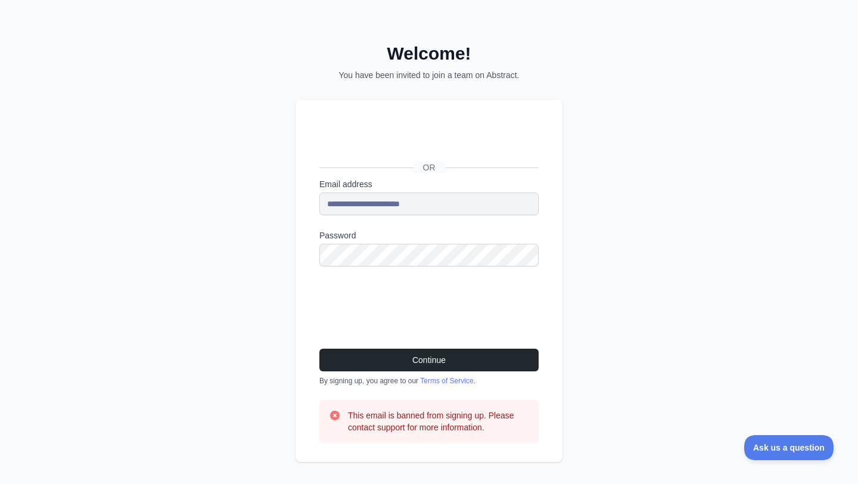 Image resolution: width=858 pixels, height=484 pixels. Describe the element at coordinates (429, 168) in the screenshot. I see `span: OR` at that location.